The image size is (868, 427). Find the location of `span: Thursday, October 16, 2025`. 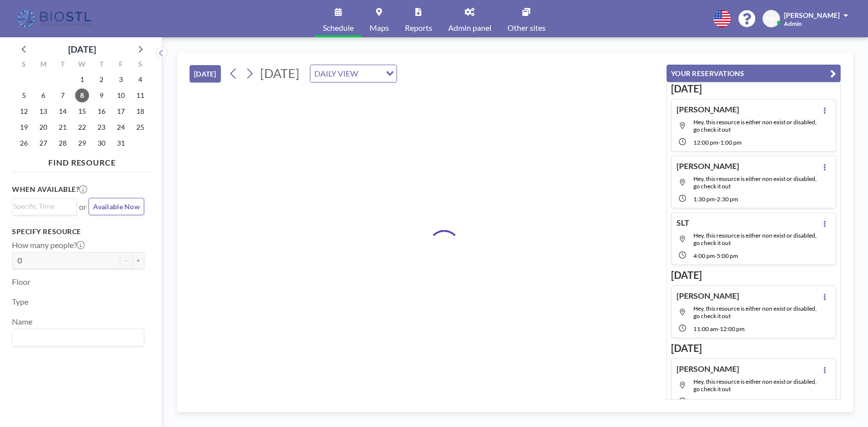

span: Thursday, October 16, 2025 is located at coordinates (101, 111).